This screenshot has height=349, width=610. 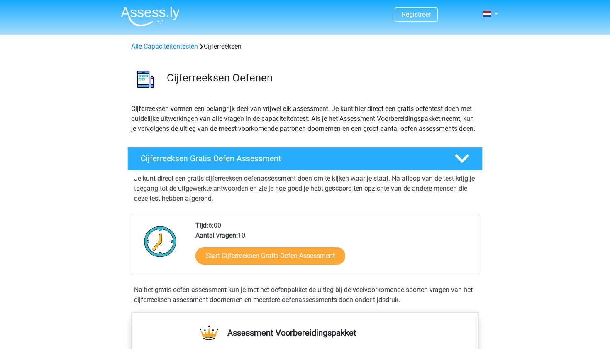 What do you see at coordinates (305, 295) in the screenshot?
I see `div: Na het gratis oefen assessment kun je met het oefenpakket de uitleg bij de veelvoorkomende soorte...` at bounding box center [305, 295].